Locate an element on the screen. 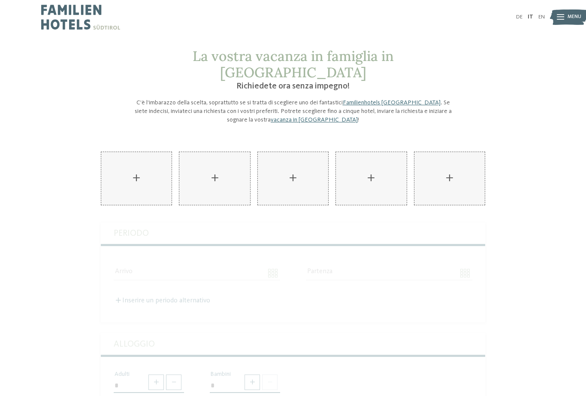  p: C’è l’imbarazzo della scelta, soprattutto se si tratta di scegliere uno dei fantastici . Se siete... is located at coordinates (293, 111).